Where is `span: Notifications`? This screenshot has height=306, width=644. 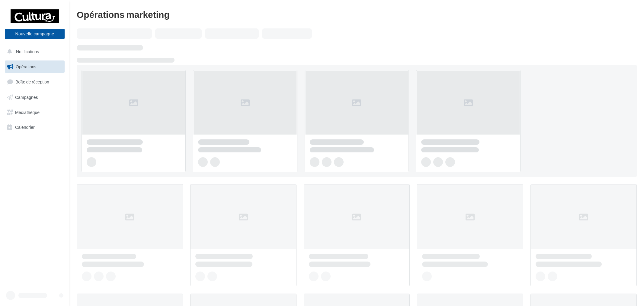
span: Notifications is located at coordinates (28, 51).